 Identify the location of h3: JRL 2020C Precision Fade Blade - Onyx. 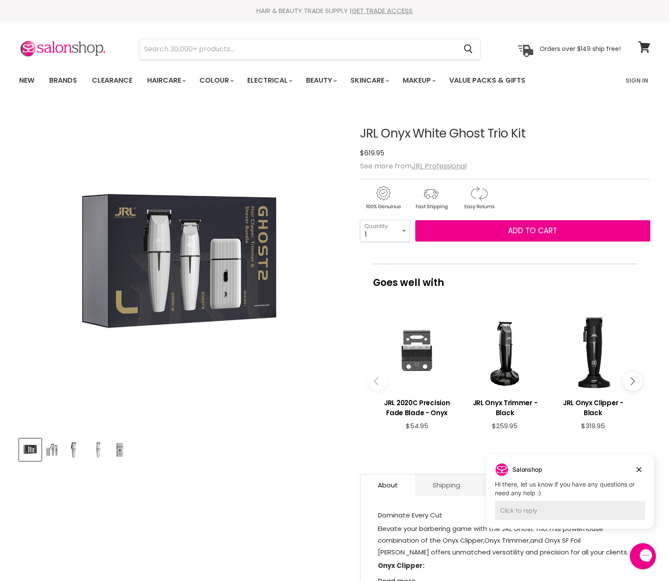
(417, 408).